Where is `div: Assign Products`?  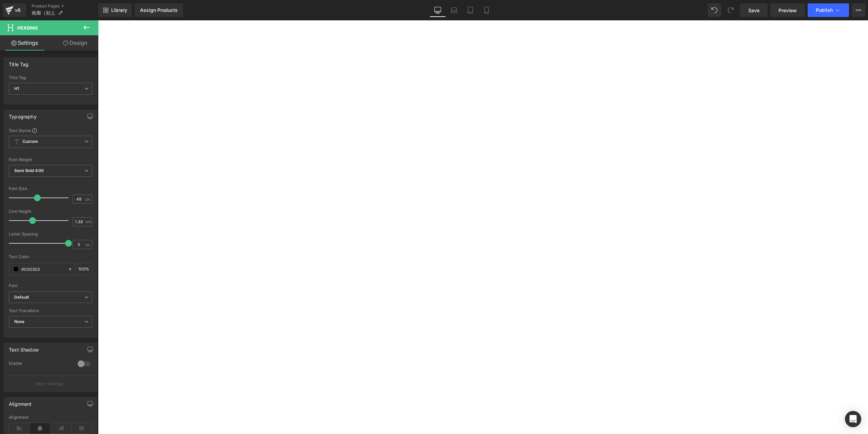
div: Assign Products is located at coordinates (159, 10).